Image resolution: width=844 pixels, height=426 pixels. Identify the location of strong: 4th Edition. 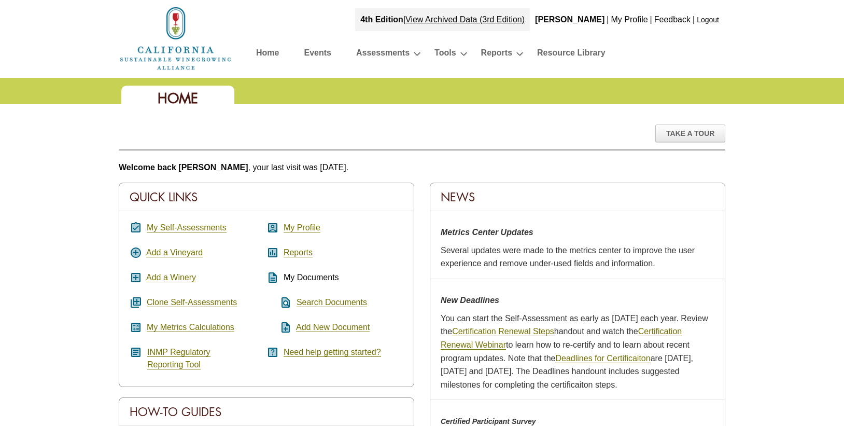
(381, 19).